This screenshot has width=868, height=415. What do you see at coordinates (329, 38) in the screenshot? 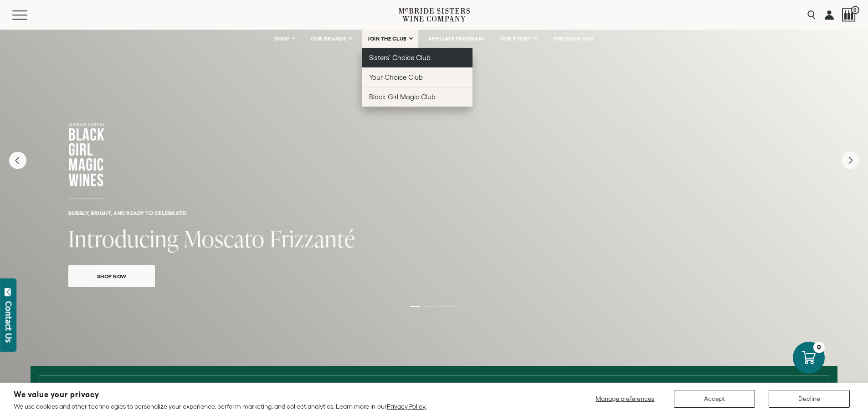
I see `span: OUR BRANDS` at bounding box center [329, 38].